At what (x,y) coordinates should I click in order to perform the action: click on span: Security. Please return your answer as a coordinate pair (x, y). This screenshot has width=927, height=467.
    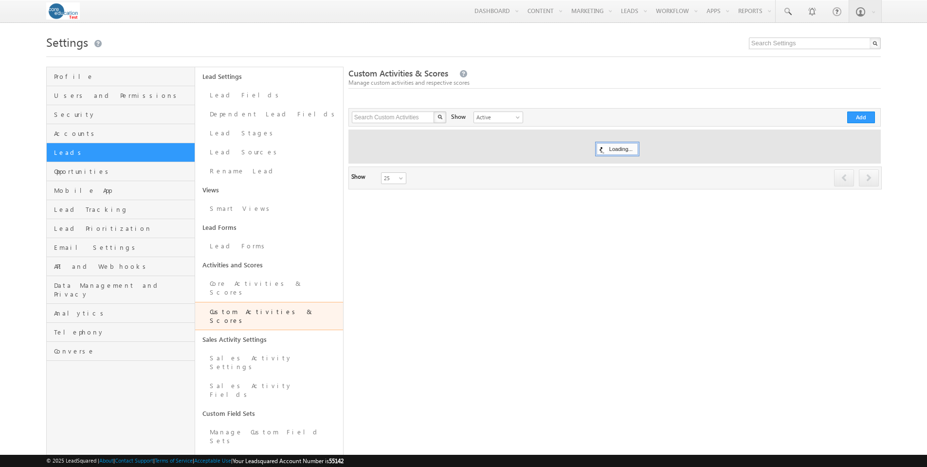
    Looking at the image, I should click on (123, 114).